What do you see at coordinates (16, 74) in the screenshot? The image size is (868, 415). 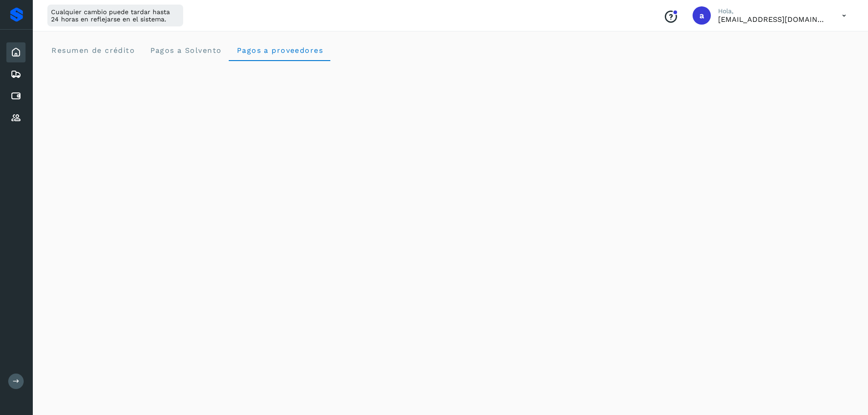 I see `div: Embarques` at bounding box center [16, 74].